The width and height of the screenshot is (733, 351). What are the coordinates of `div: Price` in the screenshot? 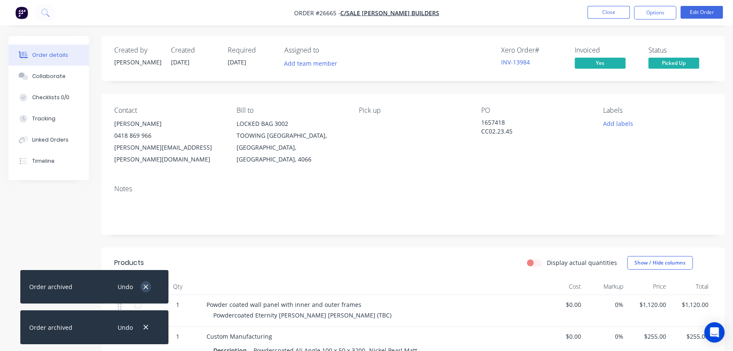 It's located at (648, 286).